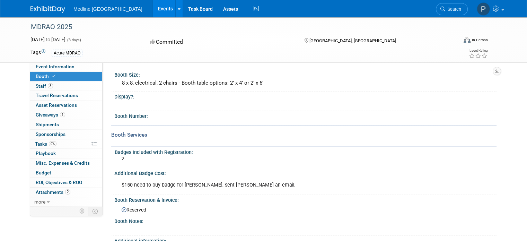 This screenshot has width=527, height=241. I want to click on span: Budget, so click(43, 173).